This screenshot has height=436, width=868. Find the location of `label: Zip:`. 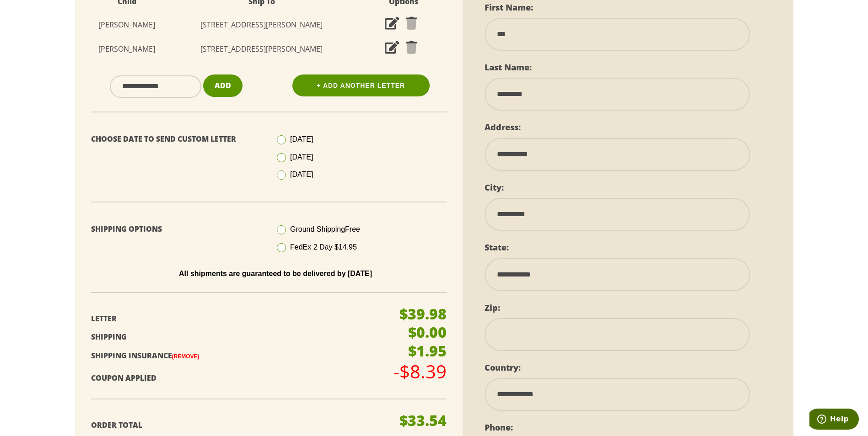

label: Zip: is located at coordinates (493, 308).